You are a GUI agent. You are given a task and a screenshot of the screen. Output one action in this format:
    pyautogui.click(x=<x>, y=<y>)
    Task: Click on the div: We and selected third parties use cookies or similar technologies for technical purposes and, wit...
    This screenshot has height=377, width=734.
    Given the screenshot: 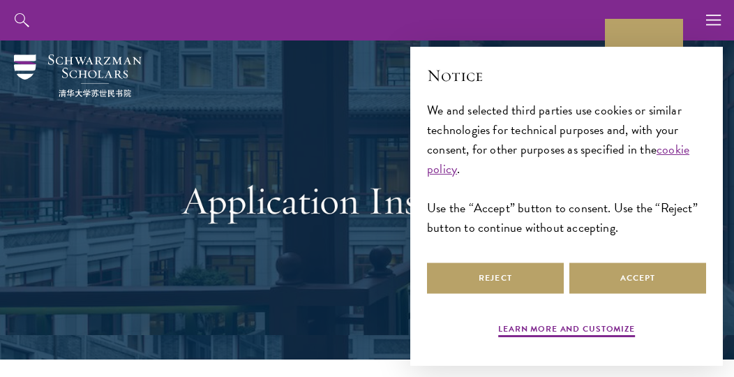 What is the action you would take?
    pyautogui.click(x=566, y=169)
    